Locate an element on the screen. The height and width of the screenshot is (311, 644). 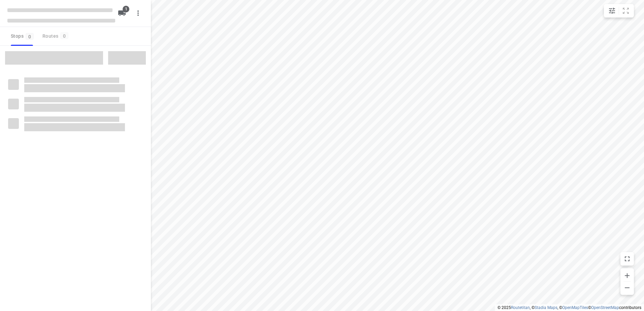
a: Routetitan is located at coordinates (520, 308).